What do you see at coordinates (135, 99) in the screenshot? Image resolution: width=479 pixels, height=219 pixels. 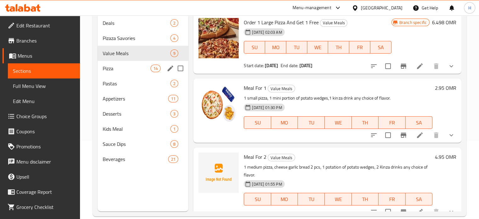 I see `div: Appetizers` at bounding box center [135, 99].